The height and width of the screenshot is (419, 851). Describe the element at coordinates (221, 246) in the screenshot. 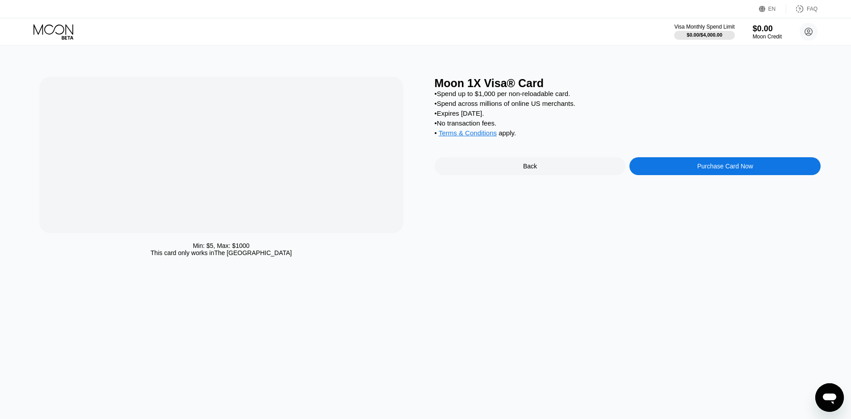

I see `div: Min: $ 5 , Max: $ 1000` at that location.